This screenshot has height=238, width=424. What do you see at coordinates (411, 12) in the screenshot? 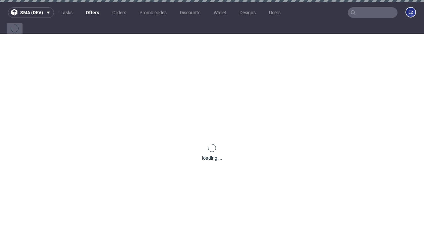
I see `figcaption: e2` at bounding box center [411, 12].